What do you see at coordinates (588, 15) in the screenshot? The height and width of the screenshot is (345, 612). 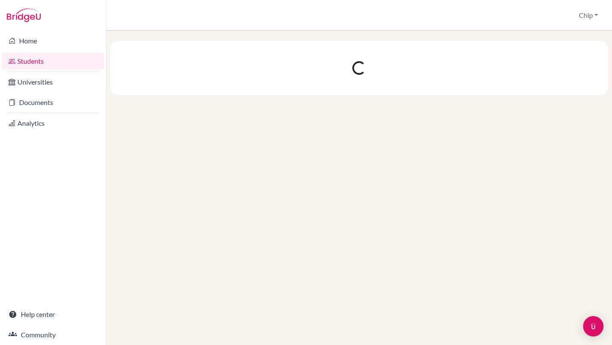 I see `button: Chip` at bounding box center [588, 15].